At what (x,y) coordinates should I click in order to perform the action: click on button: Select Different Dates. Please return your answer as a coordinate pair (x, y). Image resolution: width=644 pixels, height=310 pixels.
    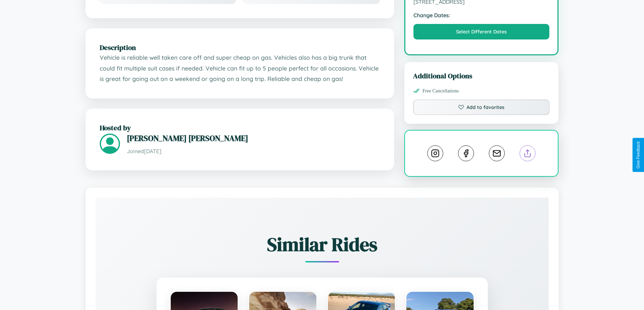
    Looking at the image, I should click on (482, 32).